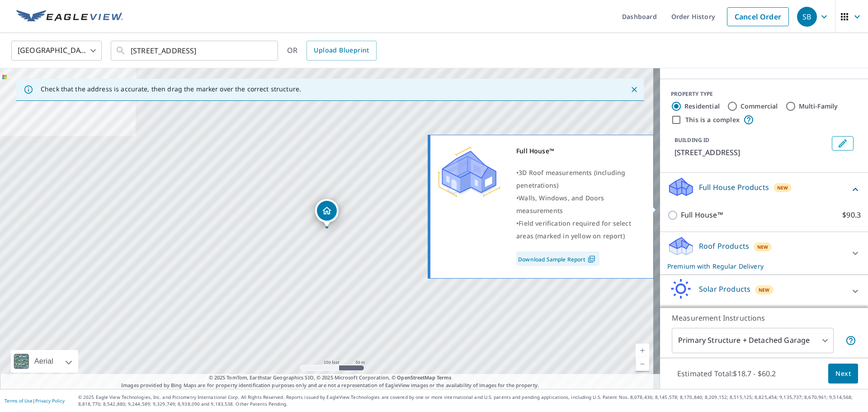  I want to click on div: OR, so click(332, 51).